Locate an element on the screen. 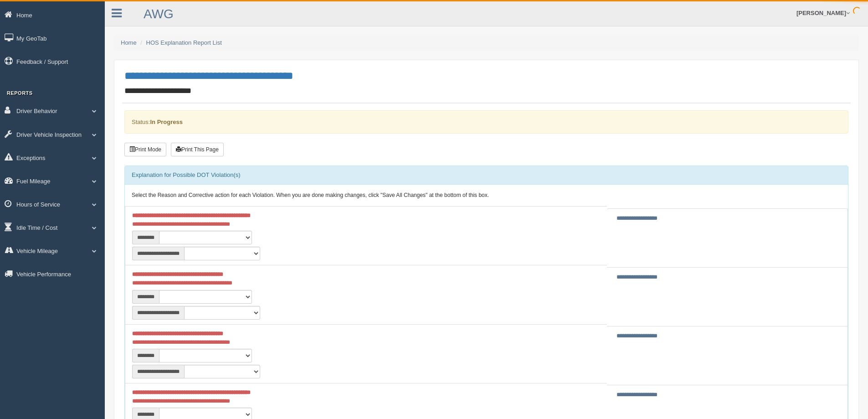  button: Print Mode is located at coordinates (145, 150).